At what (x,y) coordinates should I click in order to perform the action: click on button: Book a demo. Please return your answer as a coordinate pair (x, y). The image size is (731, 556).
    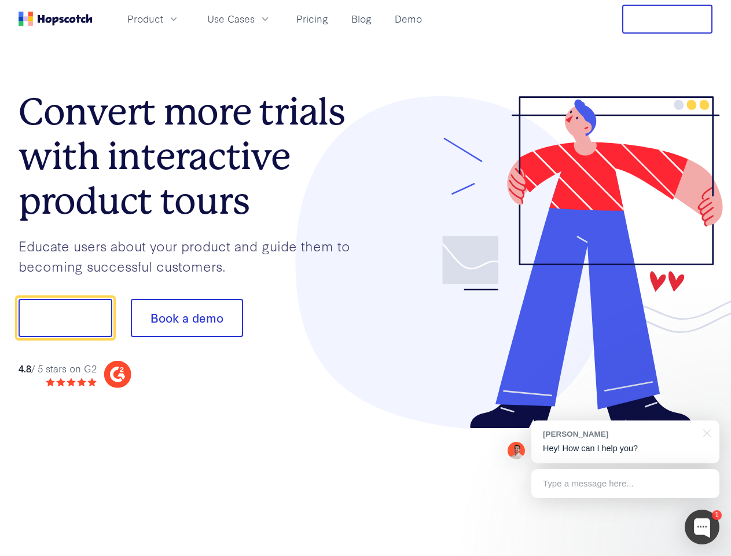
    Looking at the image, I should click on (187, 318).